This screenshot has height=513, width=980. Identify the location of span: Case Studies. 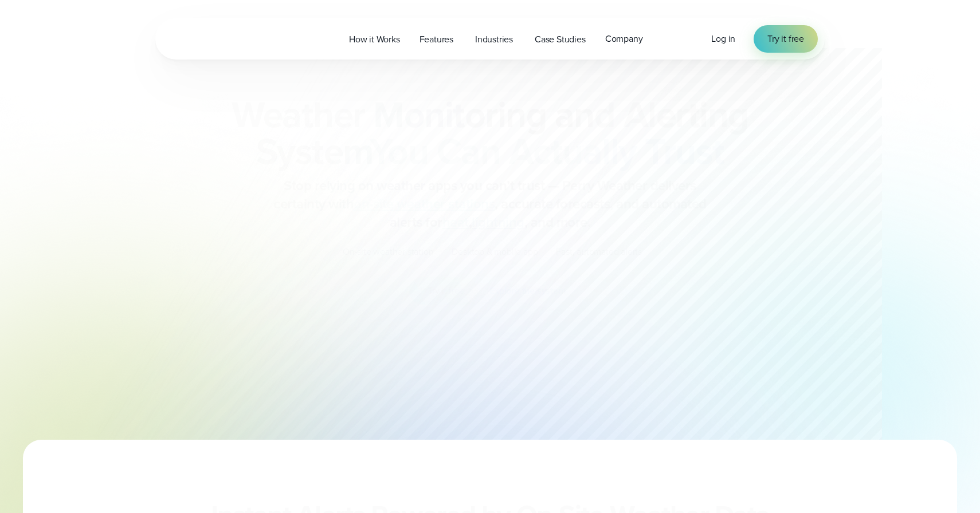
(560, 40).